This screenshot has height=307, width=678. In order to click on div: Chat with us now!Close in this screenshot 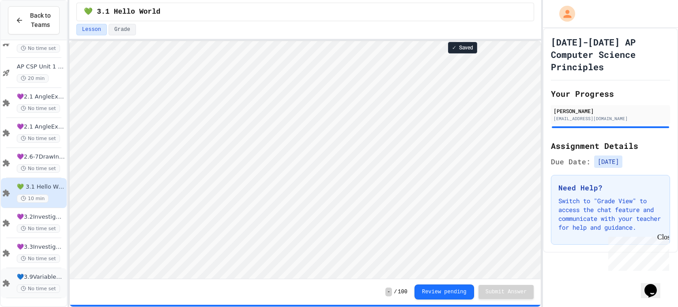, I will do `click(32, 30)`.